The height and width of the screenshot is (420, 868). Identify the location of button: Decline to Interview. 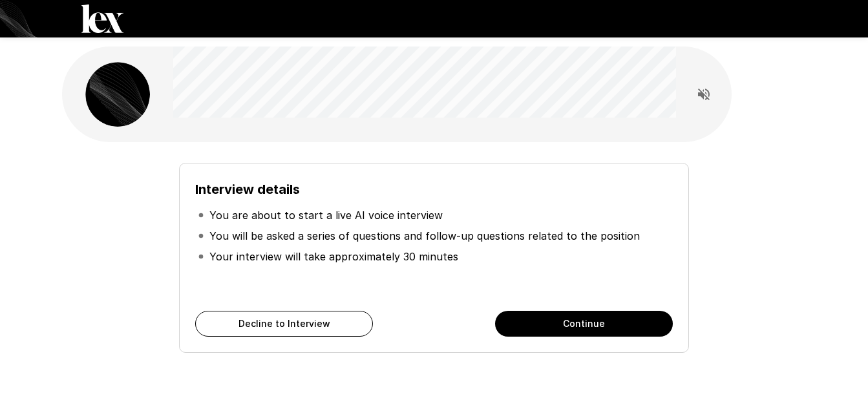
(284, 324).